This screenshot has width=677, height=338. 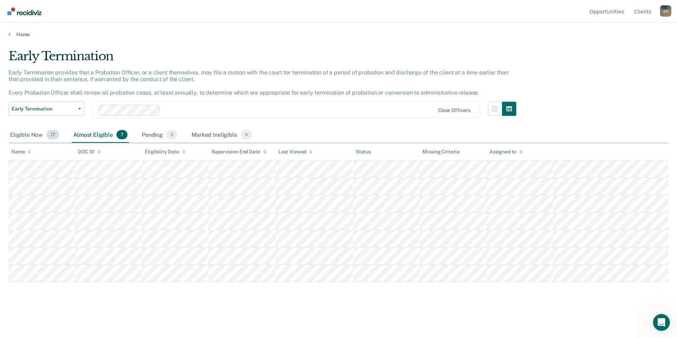 I want to click on div: DOC ID, so click(x=89, y=152).